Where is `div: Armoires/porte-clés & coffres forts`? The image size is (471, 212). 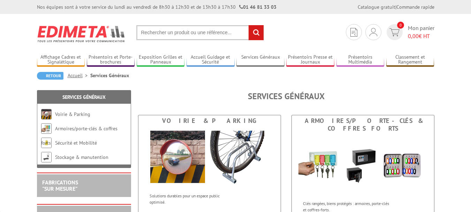
div: Armoires/porte-clés & coffres forts is located at coordinates (363, 125).